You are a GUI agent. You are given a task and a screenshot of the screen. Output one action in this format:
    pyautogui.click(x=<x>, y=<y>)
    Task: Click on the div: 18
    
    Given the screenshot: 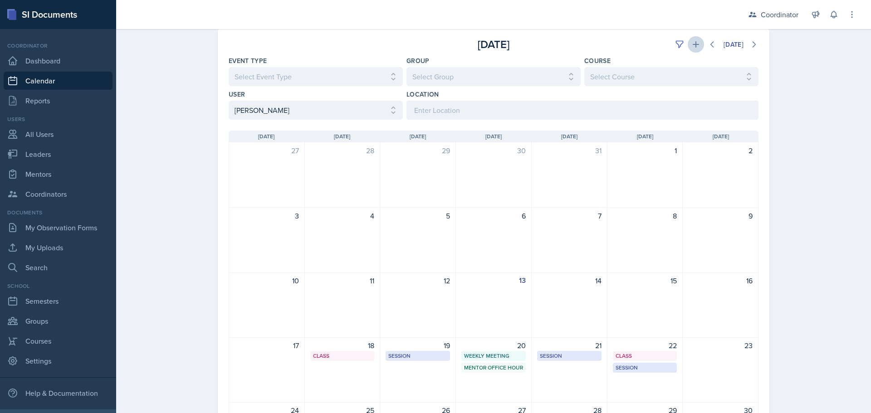 What is the action you would take?
    pyautogui.click(x=342, y=346)
    